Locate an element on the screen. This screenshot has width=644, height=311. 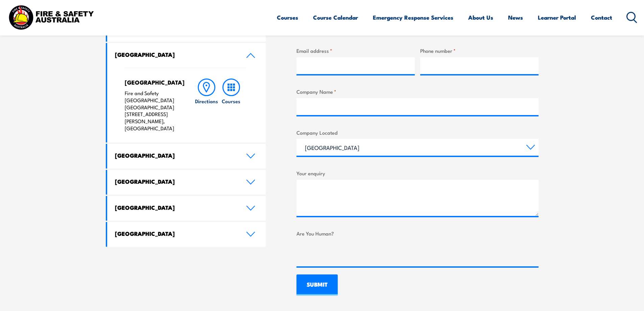
a: Contact is located at coordinates (602, 17).